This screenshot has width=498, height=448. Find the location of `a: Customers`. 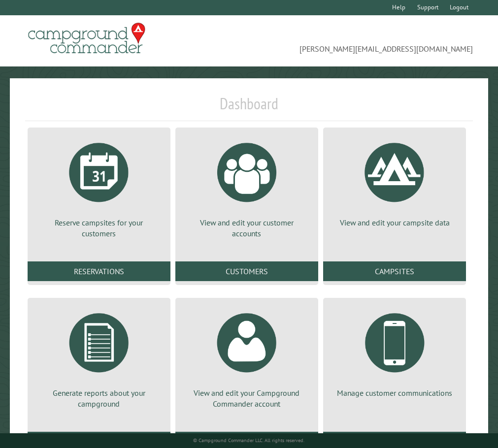

a: Customers is located at coordinates (247, 271).